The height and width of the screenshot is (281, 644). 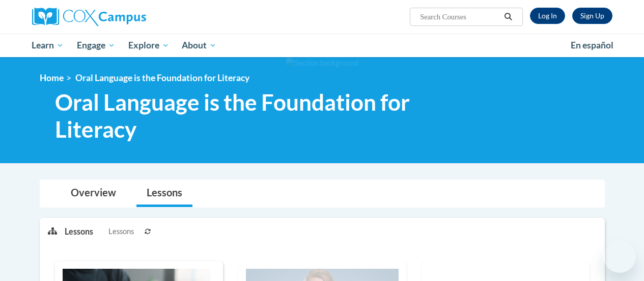 What do you see at coordinates (149, 45) in the screenshot?
I see `span: Explore` at bounding box center [149, 45].